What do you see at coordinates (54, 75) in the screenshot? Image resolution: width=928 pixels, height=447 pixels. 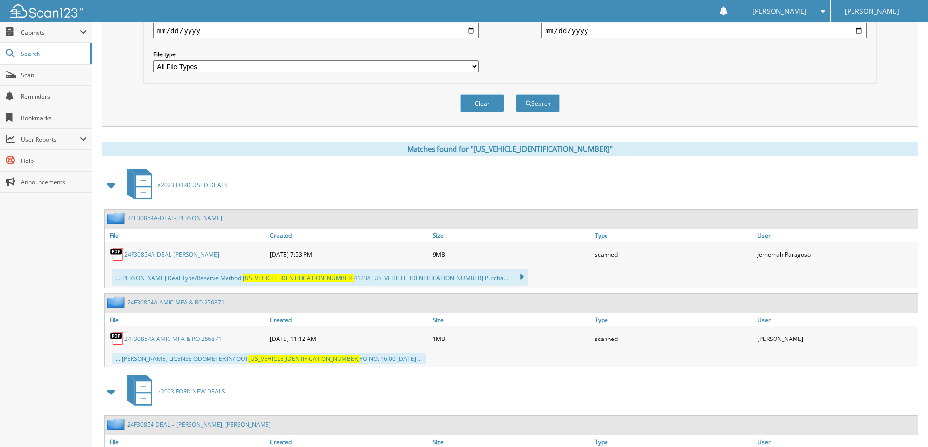 I see `span: Scan` at bounding box center [54, 75].